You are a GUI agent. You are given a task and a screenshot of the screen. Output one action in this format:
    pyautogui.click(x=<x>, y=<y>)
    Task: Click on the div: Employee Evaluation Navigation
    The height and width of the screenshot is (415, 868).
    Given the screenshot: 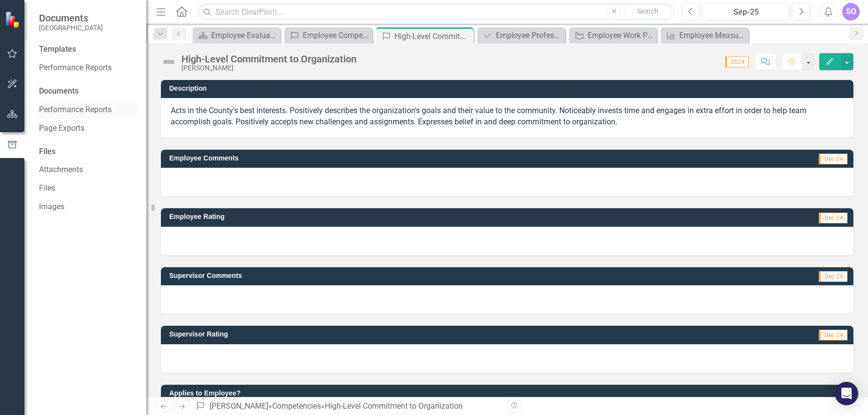 What is the action you would take?
    pyautogui.click(x=244, y=35)
    